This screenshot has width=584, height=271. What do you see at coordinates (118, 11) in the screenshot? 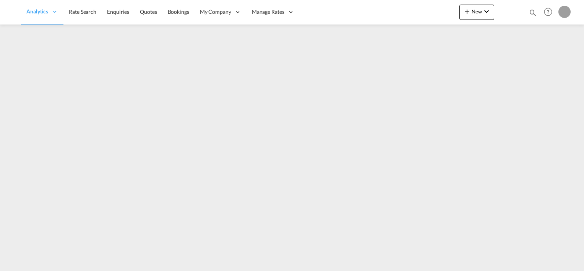
I see `span: Enquiries` at bounding box center [118, 11].